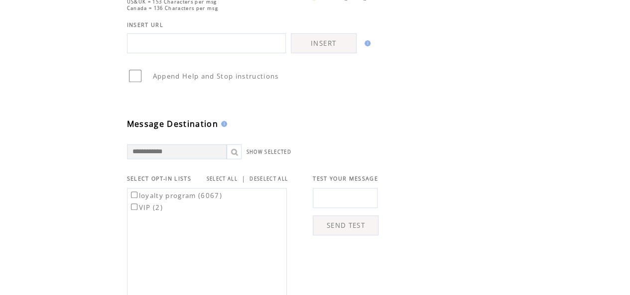  I want to click on a: SEND TEST, so click(346, 226).